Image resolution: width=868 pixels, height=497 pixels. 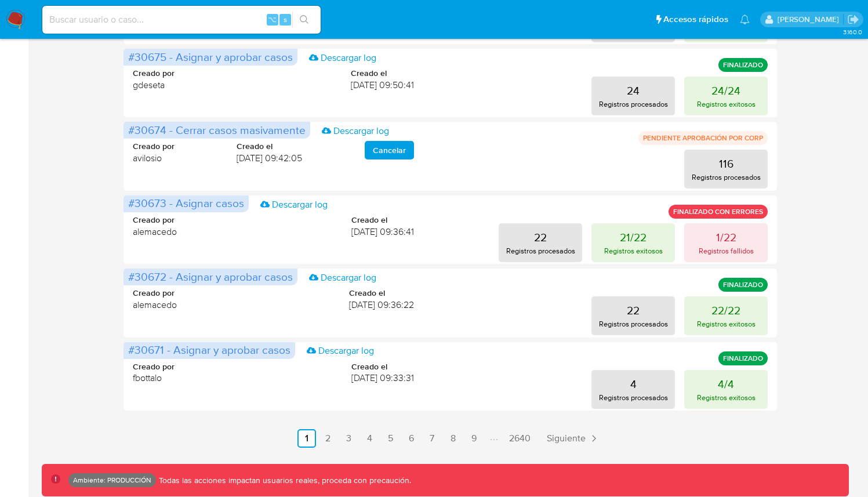 What do you see at coordinates (745, 19) in the screenshot?
I see `a: Notificaciones` at bounding box center [745, 19].